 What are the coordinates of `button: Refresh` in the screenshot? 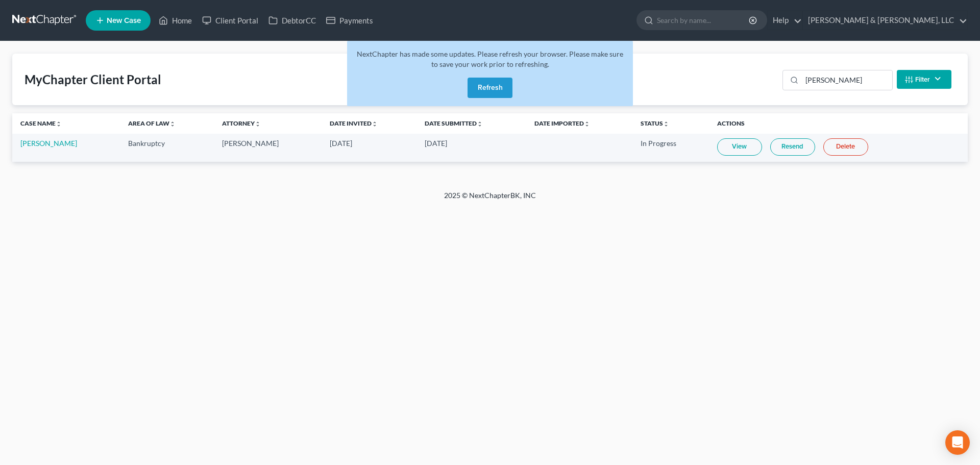 It's located at (490, 88).